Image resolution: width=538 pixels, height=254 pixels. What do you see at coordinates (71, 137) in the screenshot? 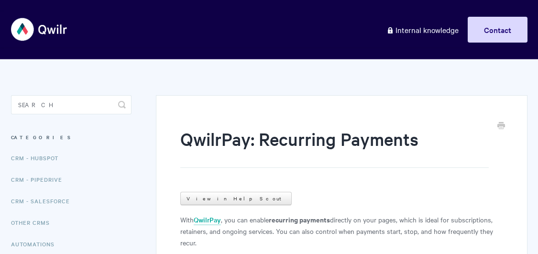
I see `h3: Categories` at bounding box center [71, 137].